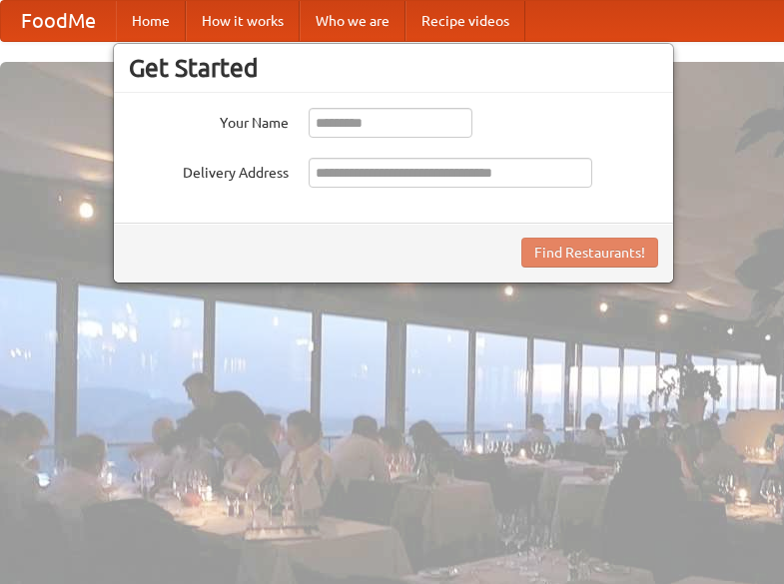  Describe the element at coordinates (466, 21) in the screenshot. I see `a: Recipe videos` at that location.